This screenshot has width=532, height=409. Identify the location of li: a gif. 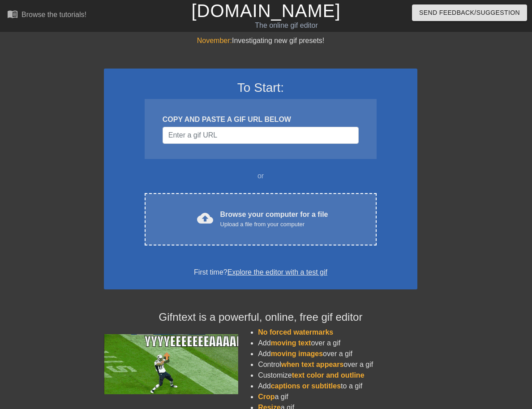
(338, 397).